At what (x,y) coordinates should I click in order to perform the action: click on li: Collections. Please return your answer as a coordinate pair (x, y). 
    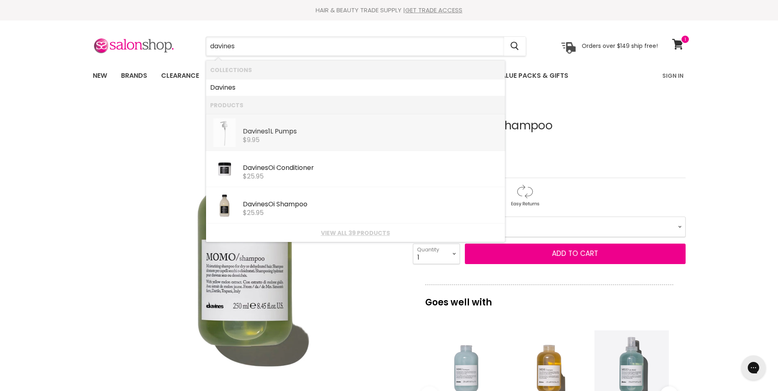
    Looking at the image, I should click on (355, 70).